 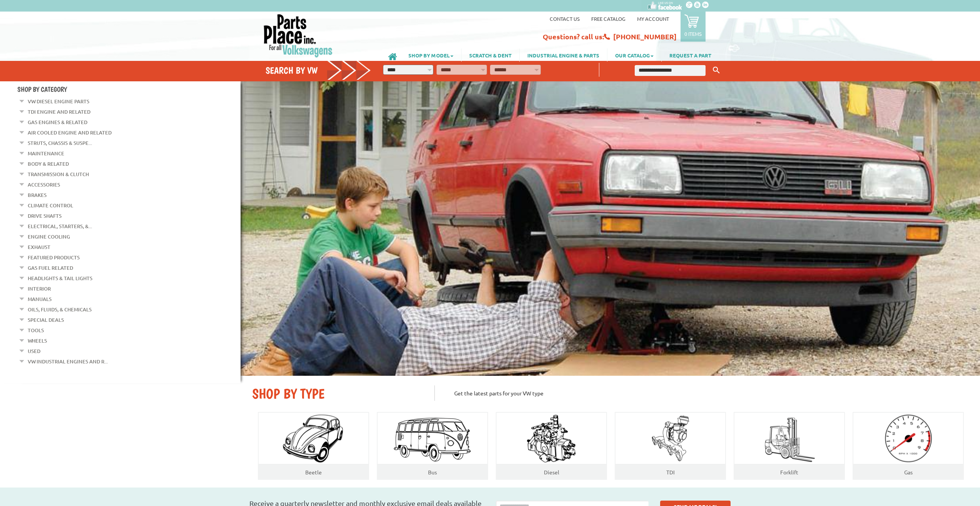 What do you see at coordinates (53, 257) in the screenshot?
I see `a: Featured Products` at bounding box center [53, 257].